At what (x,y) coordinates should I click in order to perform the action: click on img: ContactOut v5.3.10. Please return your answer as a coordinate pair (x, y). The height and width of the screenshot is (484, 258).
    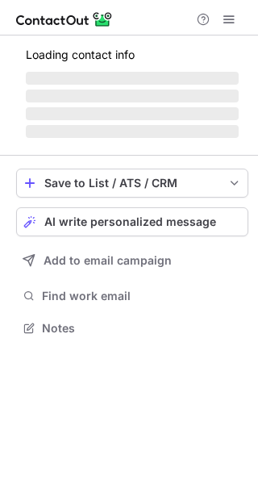
    Looking at the image, I should click on (65, 19).